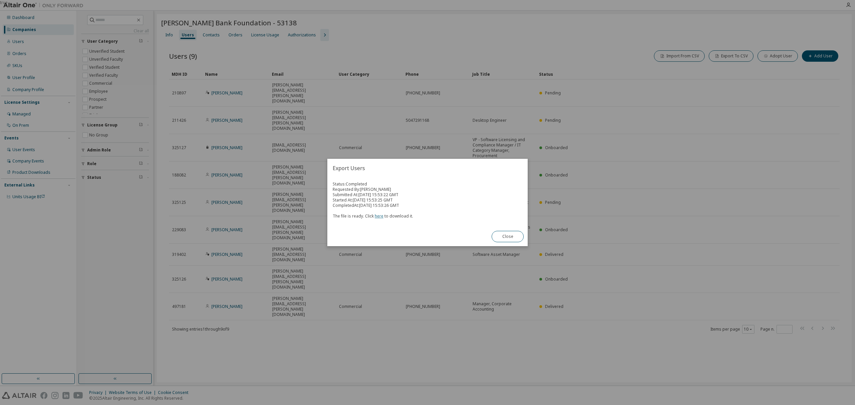  Describe the element at coordinates (427, 168) in the screenshot. I see `h2: Export Users` at that location.